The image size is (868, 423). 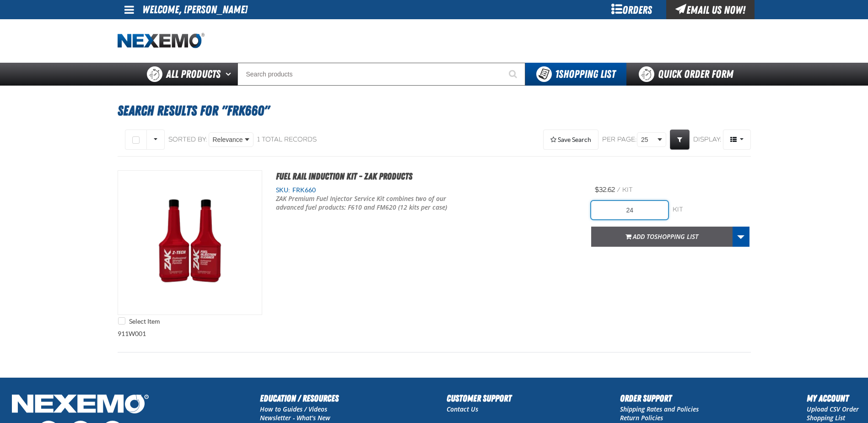 I want to click on a: More Actions, so click(x=740, y=236).